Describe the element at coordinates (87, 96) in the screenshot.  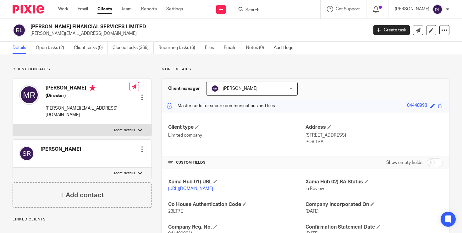
I see `h5: (Director)` at that location.